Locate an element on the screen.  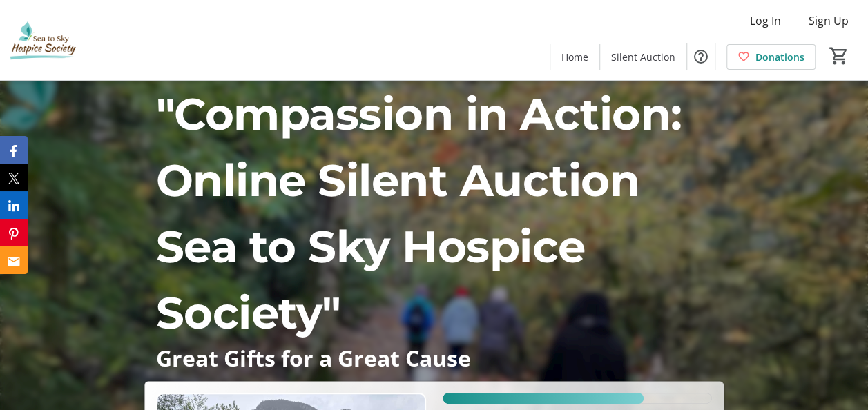
span: Donations is located at coordinates (780, 57).